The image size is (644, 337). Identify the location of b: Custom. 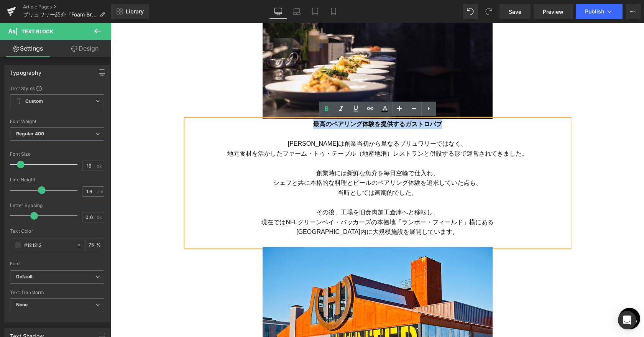
(34, 101).